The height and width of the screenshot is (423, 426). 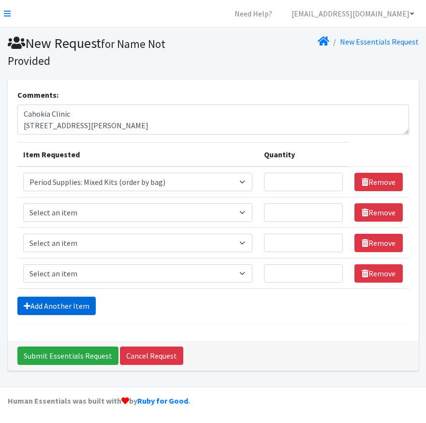 What do you see at coordinates (138, 155) in the screenshot?
I see `th: Item Requested` at bounding box center [138, 155].